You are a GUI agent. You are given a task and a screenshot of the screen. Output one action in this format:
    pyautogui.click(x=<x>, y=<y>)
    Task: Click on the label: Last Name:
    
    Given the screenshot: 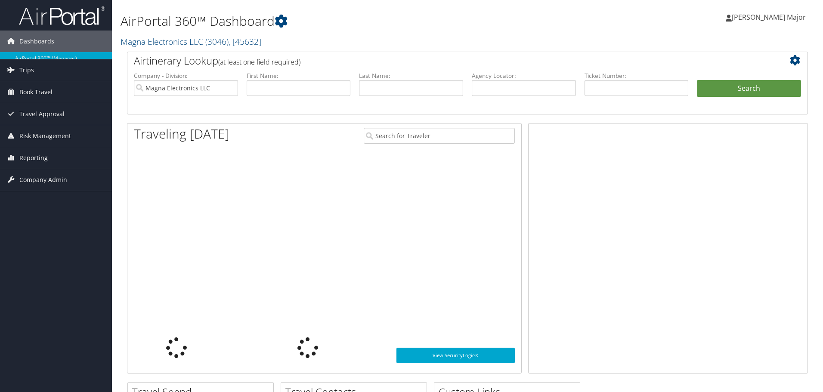 What is the action you would take?
    pyautogui.click(x=411, y=76)
    